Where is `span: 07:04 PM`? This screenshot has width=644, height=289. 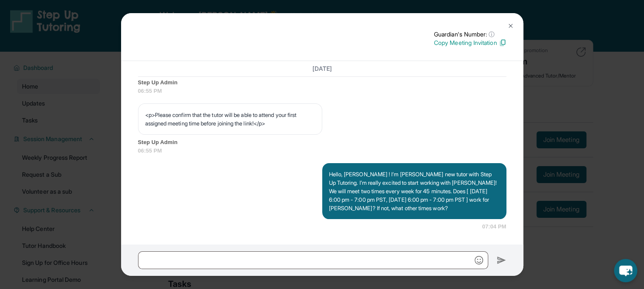
span: 07:04 PM is located at coordinates (494, 227).